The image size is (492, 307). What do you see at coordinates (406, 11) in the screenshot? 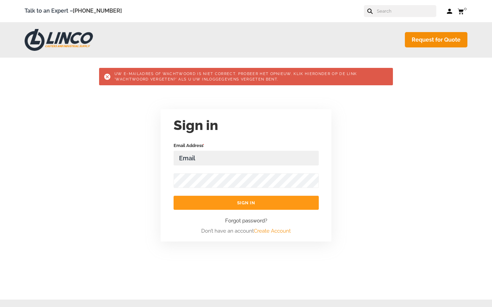
I see `input: Search` at bounding box center [406, 11].